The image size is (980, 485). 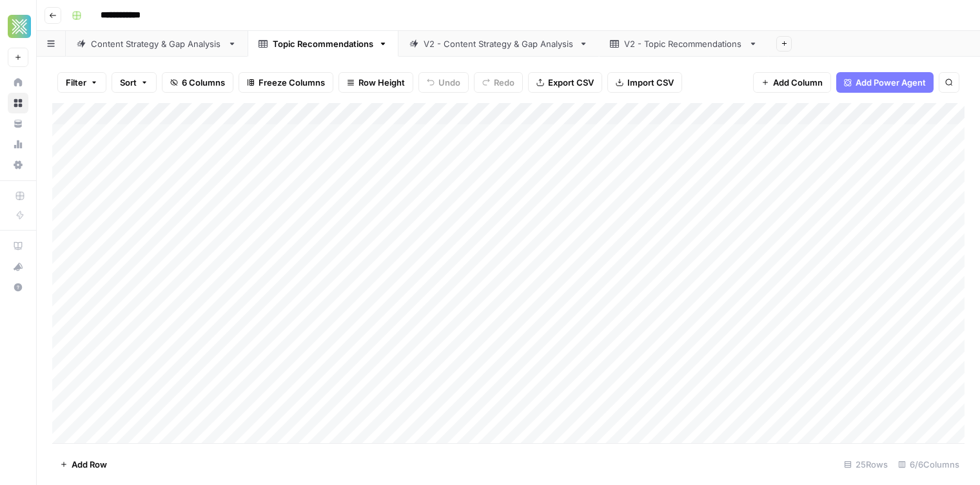 I want to click on a: V2 - Content Strategy & Gap Analysis, so click(x=498, y=43).